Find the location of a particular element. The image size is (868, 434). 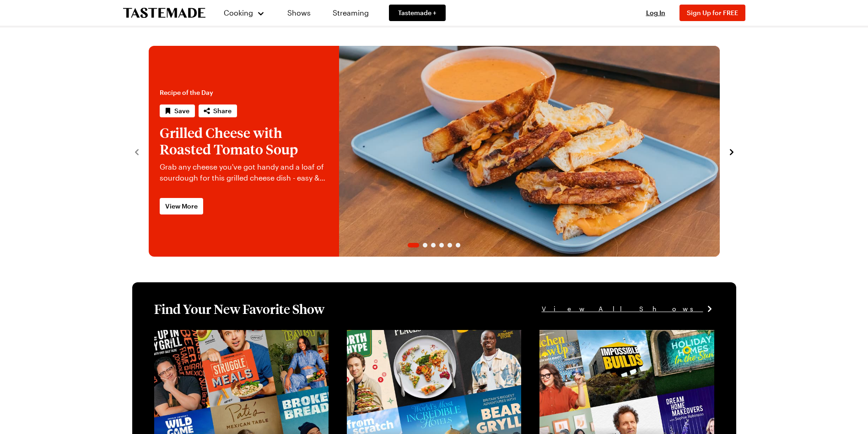

button: Share is located at coordinates (218, 111).